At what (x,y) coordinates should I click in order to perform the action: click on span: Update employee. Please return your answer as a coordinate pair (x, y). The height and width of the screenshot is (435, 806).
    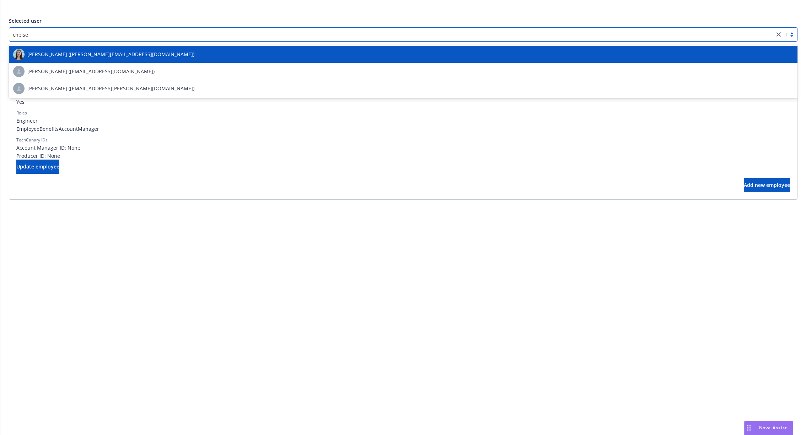
    Looking at the image, I should click on (38, 166).